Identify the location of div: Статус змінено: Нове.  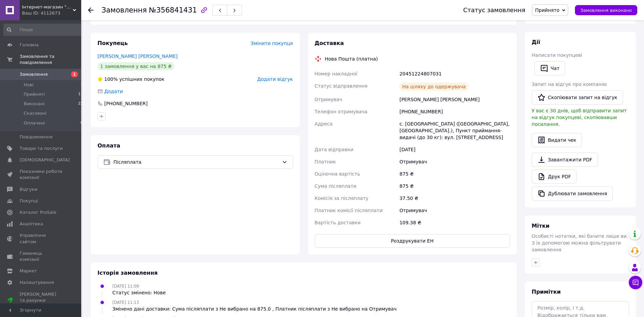
(139, 293).